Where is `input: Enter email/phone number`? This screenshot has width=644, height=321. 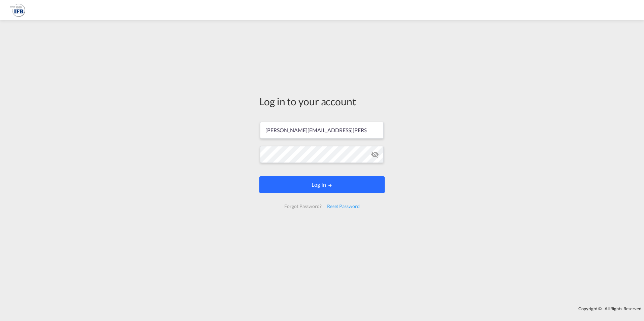
input: Enter email/phone number is located at coordinates (321, 130).